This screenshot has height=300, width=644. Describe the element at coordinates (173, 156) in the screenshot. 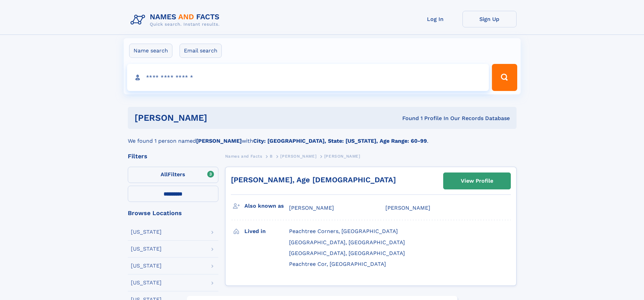

I see `div: Filters` at that location.